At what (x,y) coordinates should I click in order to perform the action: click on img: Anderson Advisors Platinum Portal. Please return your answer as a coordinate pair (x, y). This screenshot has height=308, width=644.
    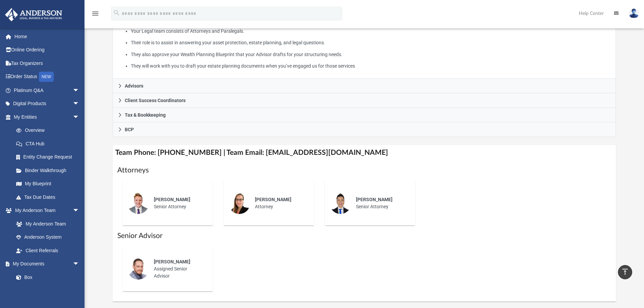
    Looking at the image, I should click on (33, 15).